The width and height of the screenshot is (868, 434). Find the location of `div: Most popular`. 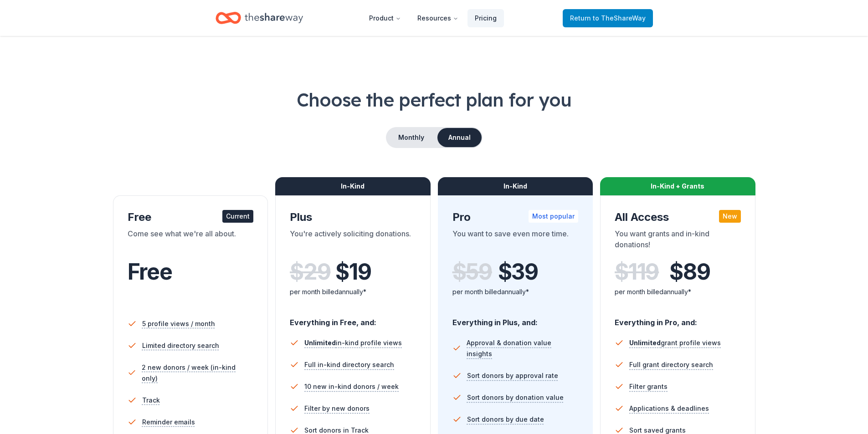

div: Most popular is located at coordinates (553, 216).